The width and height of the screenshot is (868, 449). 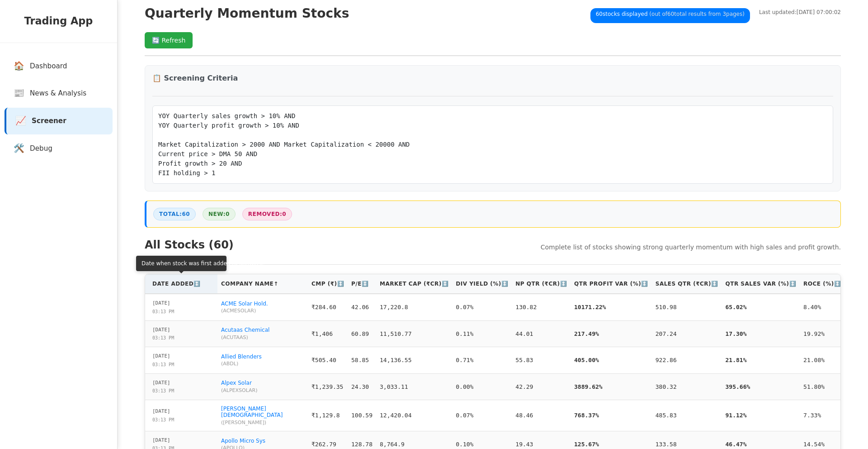 I want to click on td: 91.12%, so click(x=761, y=415).